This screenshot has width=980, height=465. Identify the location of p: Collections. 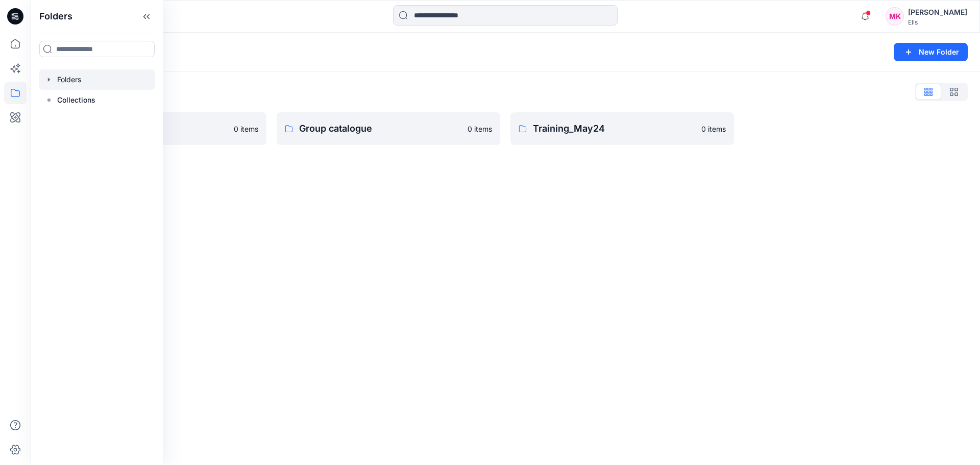
(76, 100).